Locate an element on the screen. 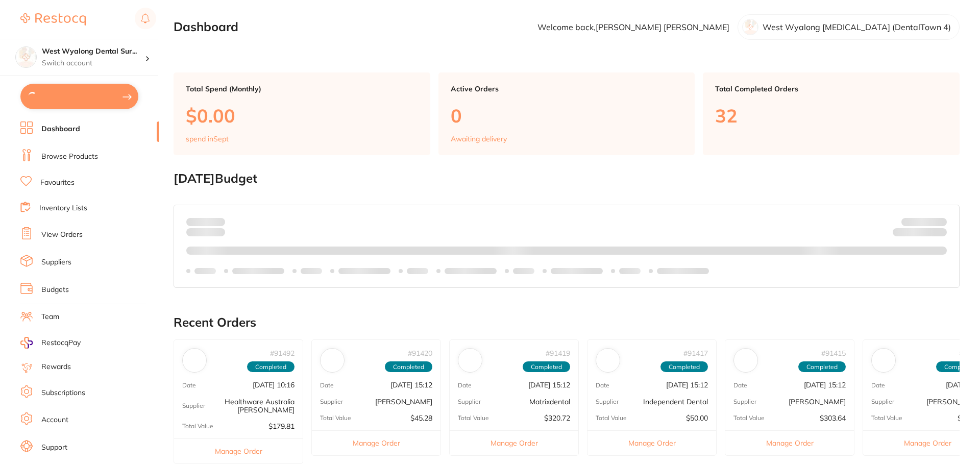  p: Total Spend (Monthly) is located at coordinates (302, 89).